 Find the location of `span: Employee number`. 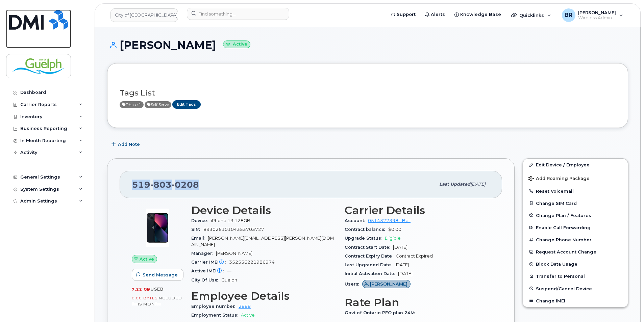

span: Employee number is located at coordinates (215, 306).